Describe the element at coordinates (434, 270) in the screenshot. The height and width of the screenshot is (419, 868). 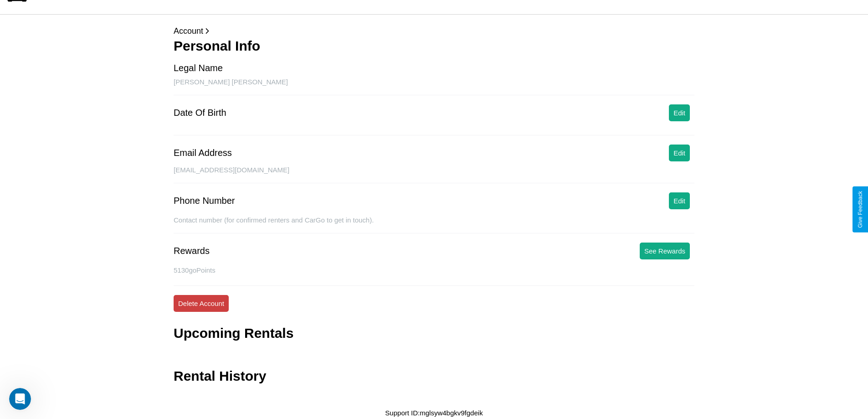
I see `p: 5130 goPoints` at that location.